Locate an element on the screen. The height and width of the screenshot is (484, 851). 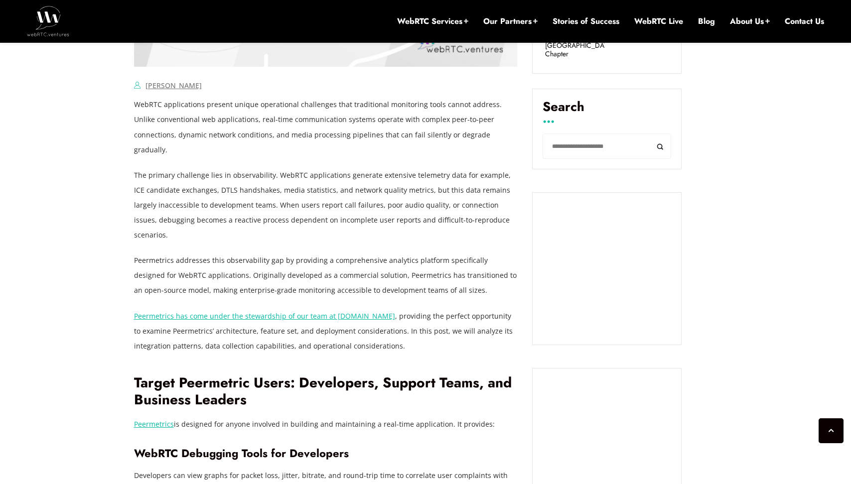
label: Search is located at coordinates (607, 111).